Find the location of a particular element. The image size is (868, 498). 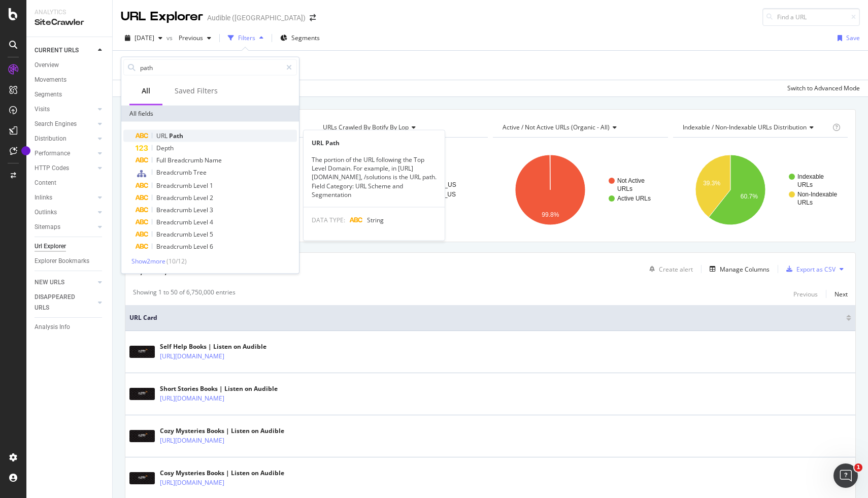

div: Inlinks is located at coordinates (43, 198).